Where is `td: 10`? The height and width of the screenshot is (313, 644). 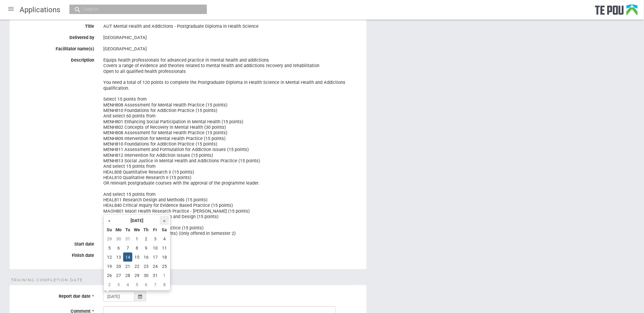 td: 10 is located at coordinates (156, 248).